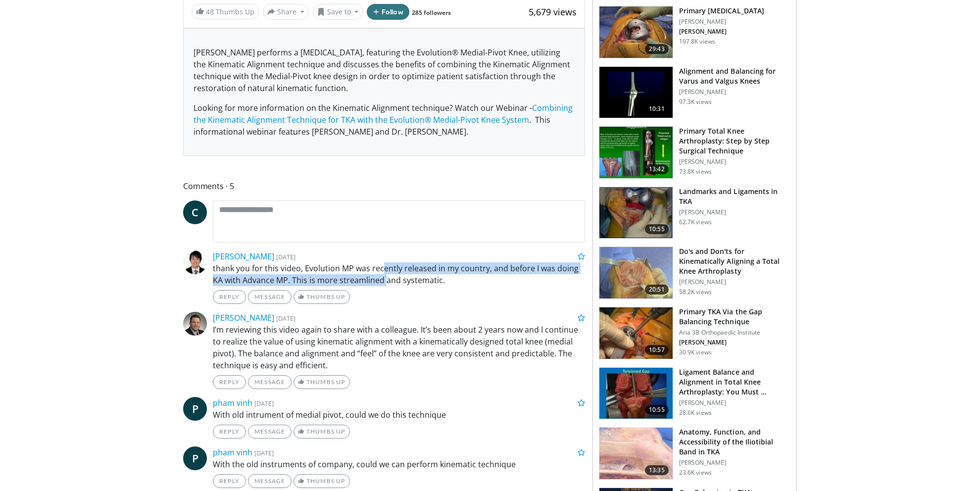 Image resolution: width=980 pixels, height=491 pixels. Describe the element at coordinates (734, 197) in the screenshot. I see `h3: Landmarks and Ligaments in TKA` at that location.